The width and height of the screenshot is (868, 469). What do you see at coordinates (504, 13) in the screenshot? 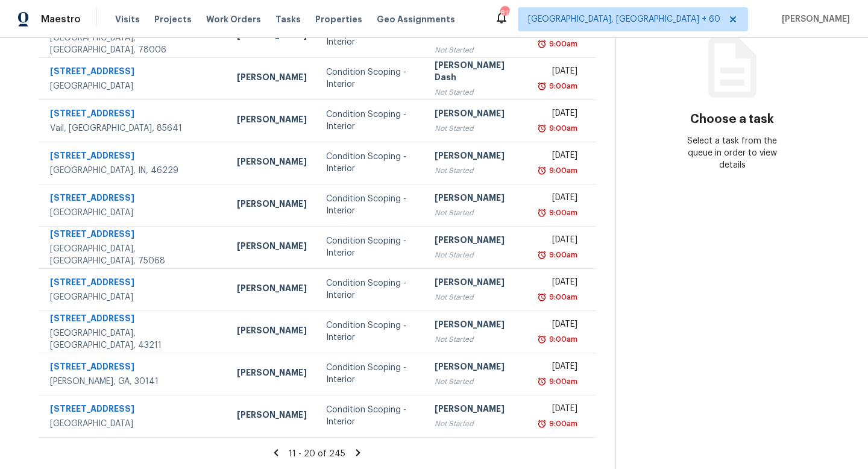
I see `div: 816` at bounding box center [504, 13].